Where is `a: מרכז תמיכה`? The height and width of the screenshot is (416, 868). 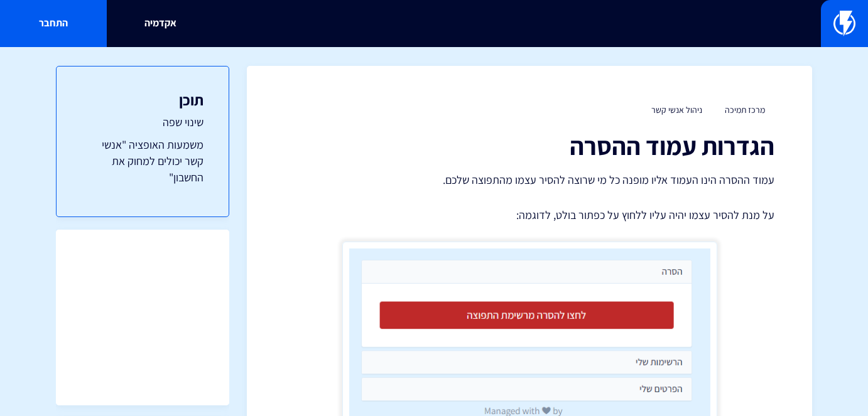
a: מרכז תמיכה is located at coordinates (745, 110).